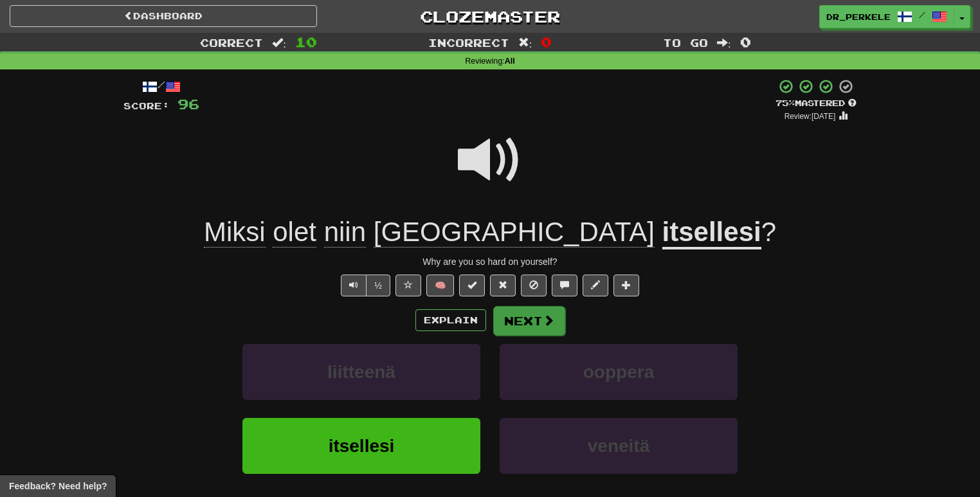 Image resolution: width=980 pixels, height=497 pixels. Describe the element at coordinates (711, 232) in the screenshot. I see `strong: itsellesi` at that location.